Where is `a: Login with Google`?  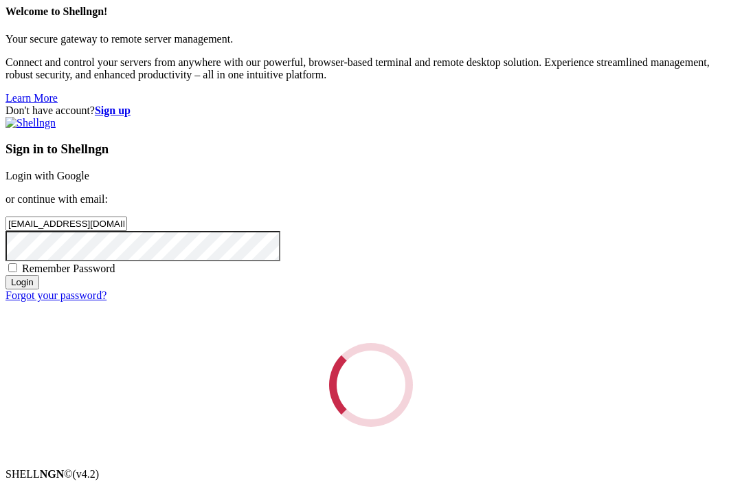
a: Login with Google is located at coordinates (47, 175).